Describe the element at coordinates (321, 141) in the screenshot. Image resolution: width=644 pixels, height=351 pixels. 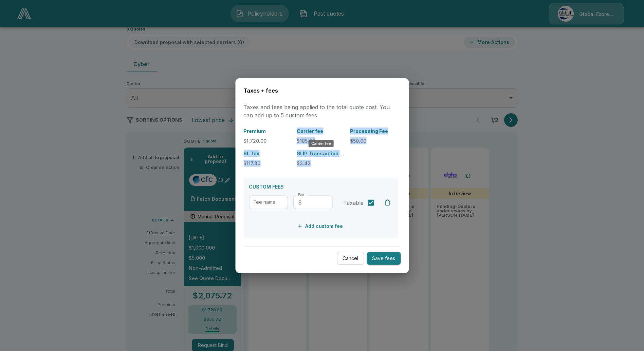
I see `p: $185.00` at that location.